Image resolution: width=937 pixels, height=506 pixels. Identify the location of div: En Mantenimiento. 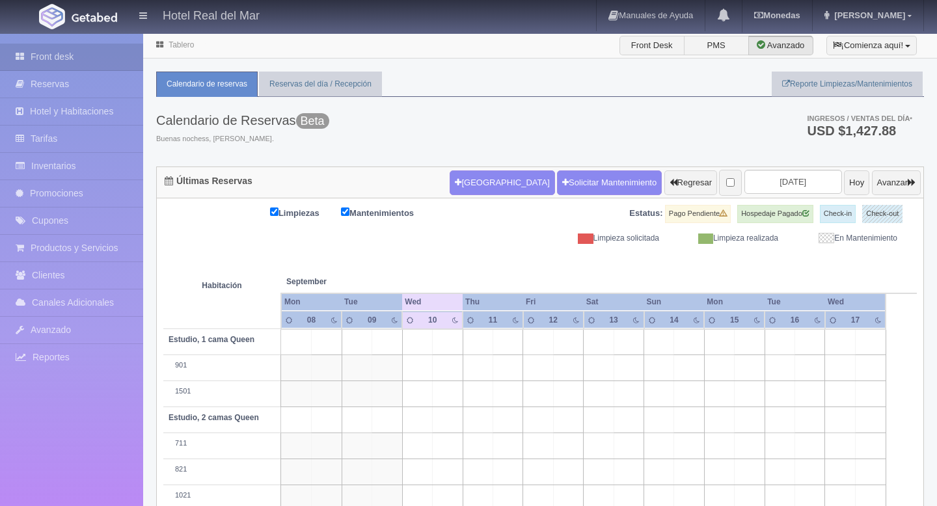
(847, 238).